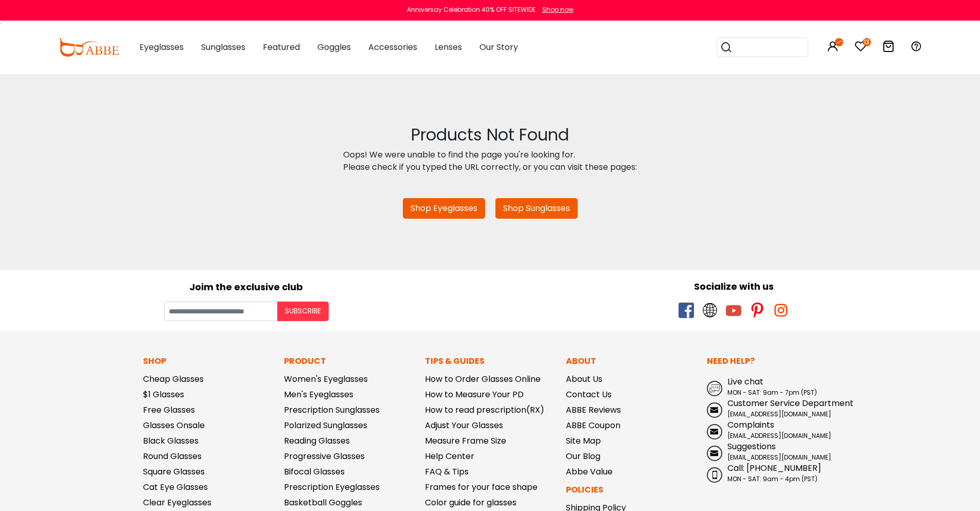 The width and height of the screenshot is (980, 511). Describe the element at coordinates (593, 425) in the screenshot. I see `a: ABBE Coupon` at that location.